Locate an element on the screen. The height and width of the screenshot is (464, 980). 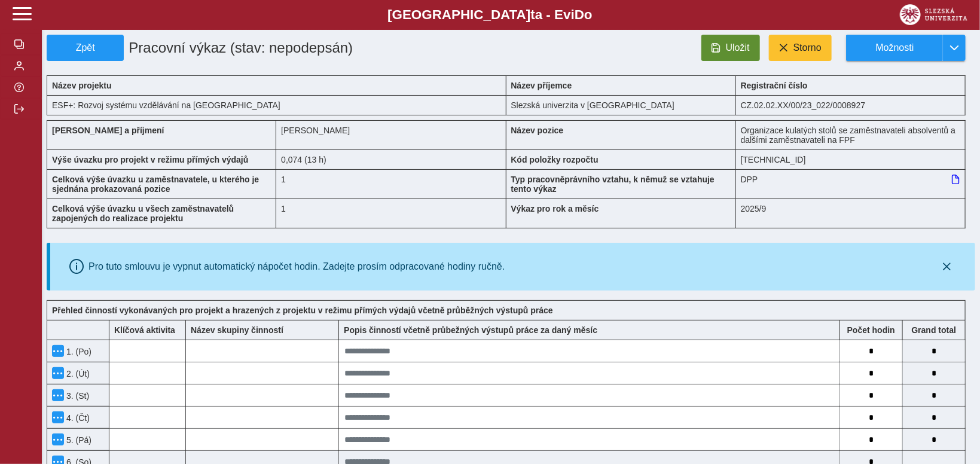
b: Přehled činností vykonávaných pro projekt a hrazených z projektu v režimu přímých výdajů včetně p... is located at coordinates (303, 310).